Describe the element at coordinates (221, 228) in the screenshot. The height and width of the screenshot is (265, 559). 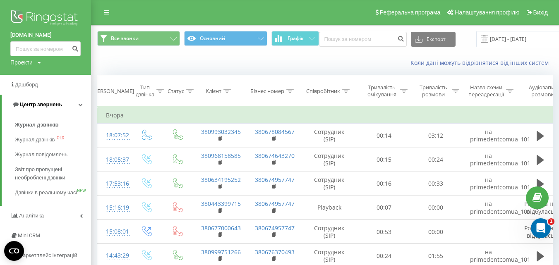
I see `a: 380677000643` at that location.